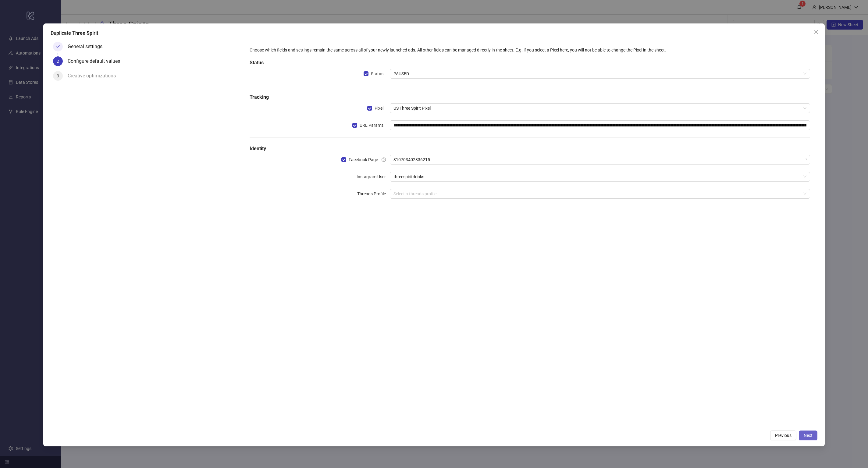 The image size is (868, 468). Describe the element at coordinates (379, 109) in the screenshot. I see `span: Pixel` at that location.